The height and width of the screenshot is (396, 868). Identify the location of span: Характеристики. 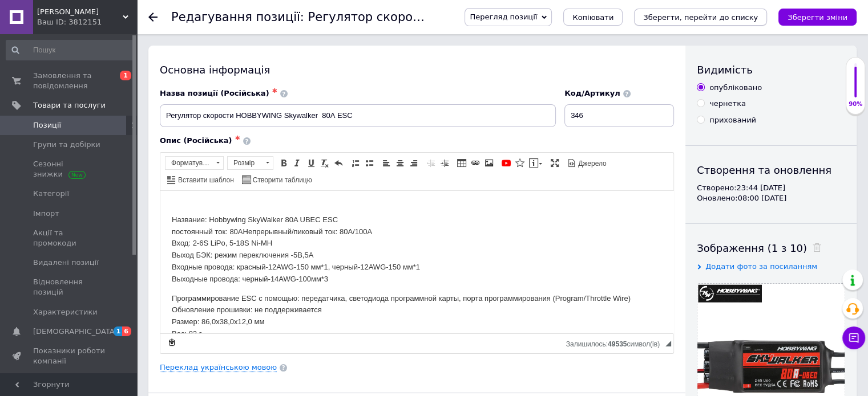
(65, 313).